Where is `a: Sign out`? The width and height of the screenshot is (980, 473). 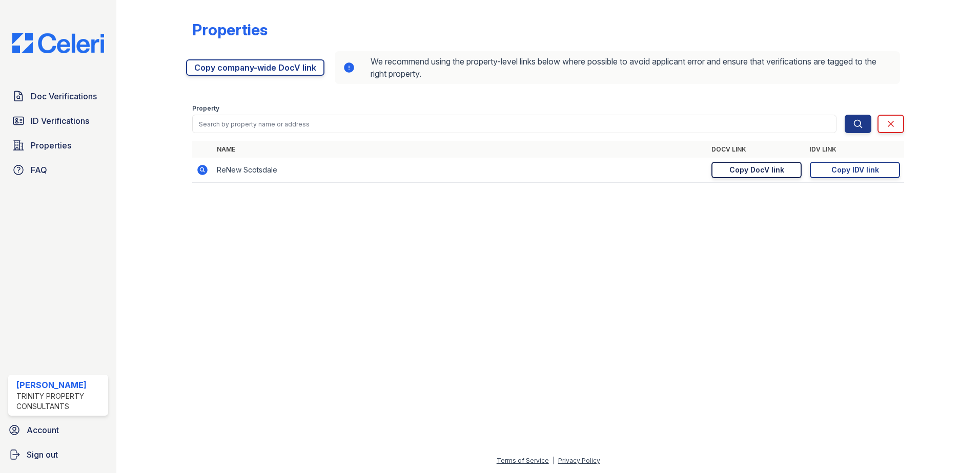
a: Sign out is located at coordinates (58, 454).